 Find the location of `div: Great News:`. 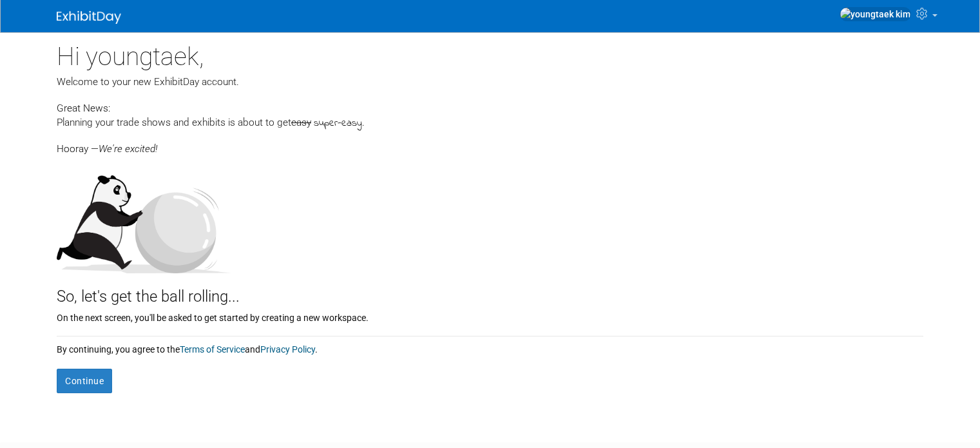

div: Great News: is located at coordinates (490, 108).